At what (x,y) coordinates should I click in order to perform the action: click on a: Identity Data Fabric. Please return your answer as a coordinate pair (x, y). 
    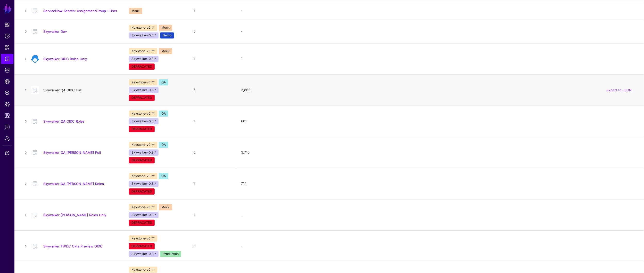
    Looking at the image, I should click on (7, 70).